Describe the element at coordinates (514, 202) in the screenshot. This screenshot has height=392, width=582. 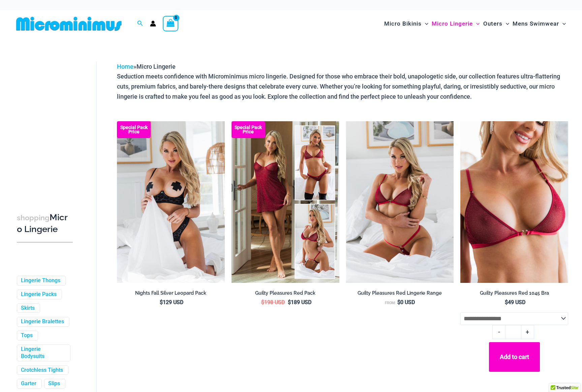
I see `a: Guilty Pleasures Red 1045 Bra 01Guilty Pleasures Red 1045 Bra 02Guilty Pleasures Red 1045 Bra 02` at that location.